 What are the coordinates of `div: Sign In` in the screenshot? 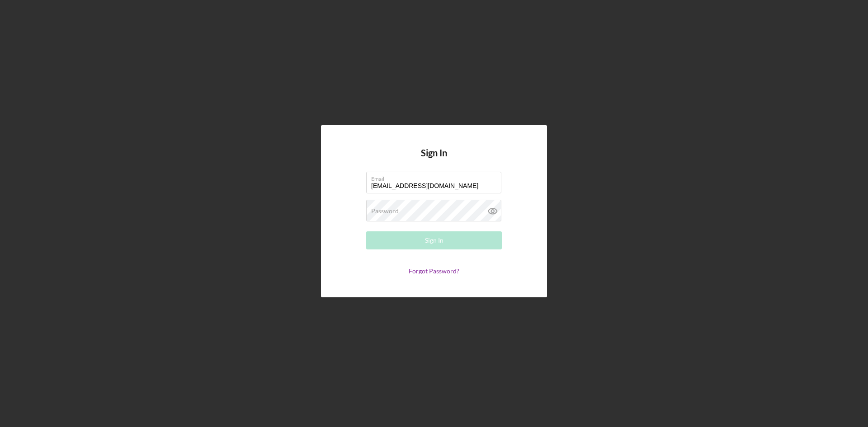 It's located at (434, 240).